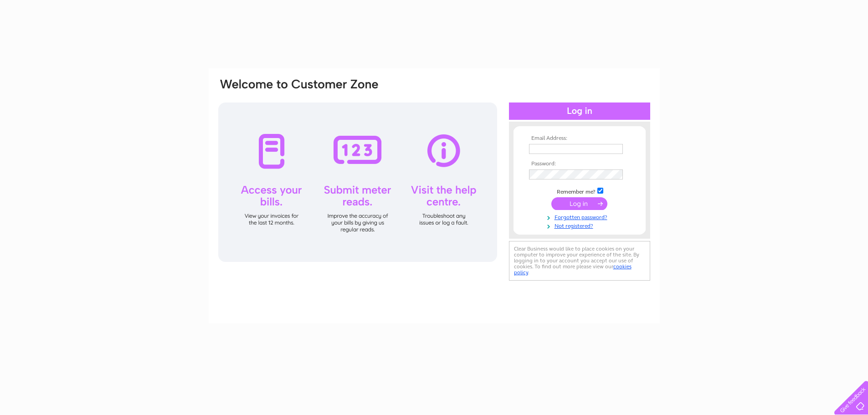 The width and height of the screenshot is (868, 415). I want to click on a: Forgotten password?, so click(580, 216).